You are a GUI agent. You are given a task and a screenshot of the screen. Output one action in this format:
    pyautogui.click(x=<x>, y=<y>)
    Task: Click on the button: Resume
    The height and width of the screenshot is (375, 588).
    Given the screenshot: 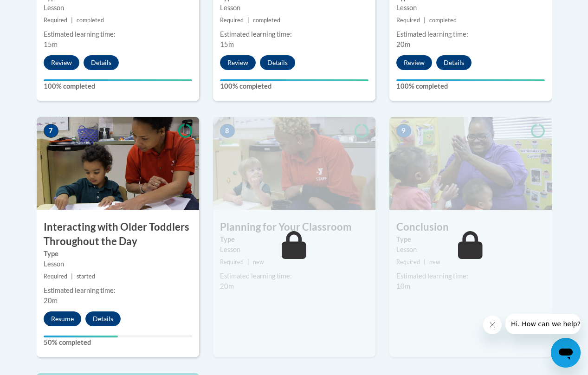 What is the action you would take?
    pyautogui.click(x=62, y=318)
    